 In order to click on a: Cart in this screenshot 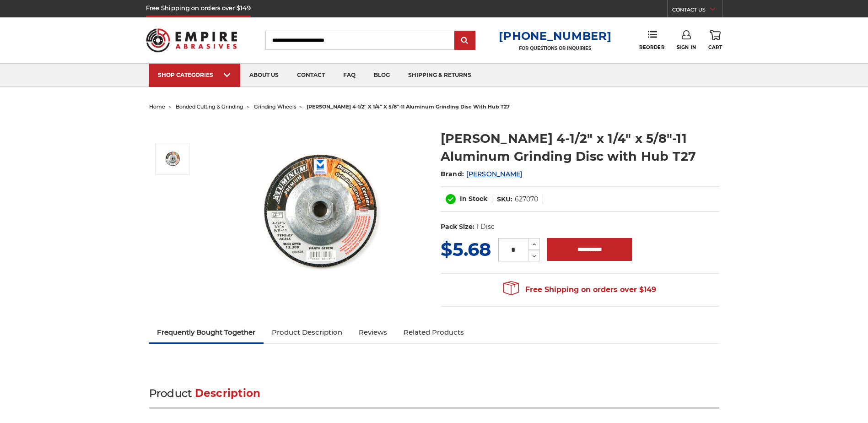, I will do `click(715, 40)`.